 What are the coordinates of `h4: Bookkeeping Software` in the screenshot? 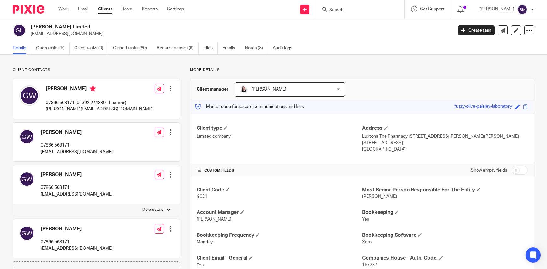 It's located at (445, 235).